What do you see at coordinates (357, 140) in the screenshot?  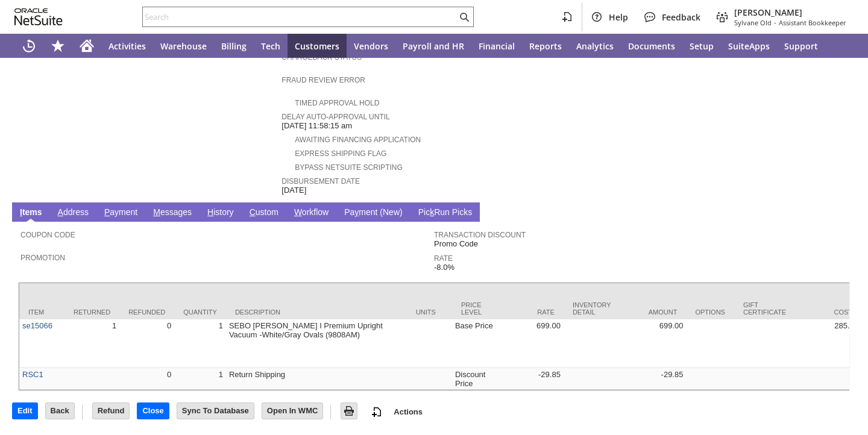 I see `a: Awaiting Financing Application` at bounding box center [357, 140].